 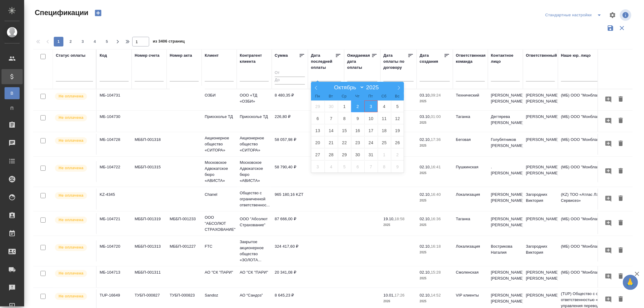 I want to click on p: 16:18, so click(x=436, y=247).